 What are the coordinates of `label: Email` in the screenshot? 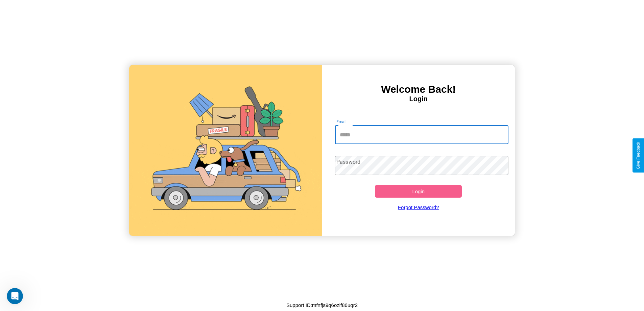 It's located at (341, 121).